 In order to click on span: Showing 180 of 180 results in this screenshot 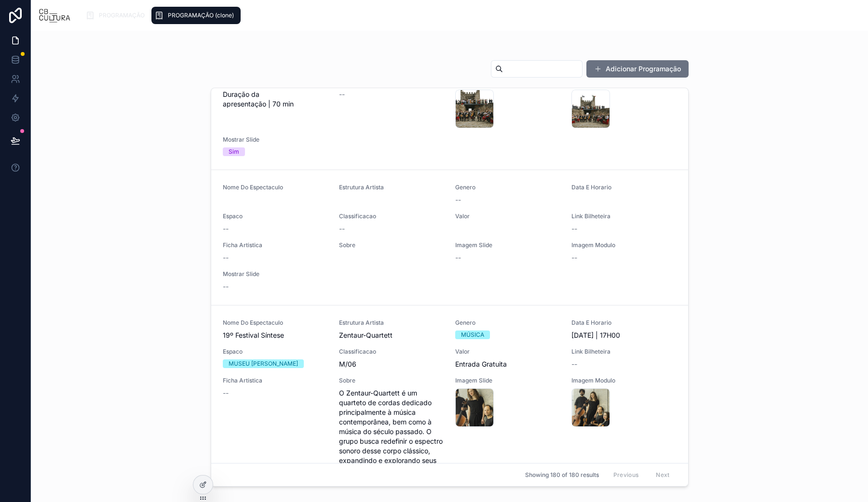, I will do `click(562, 475)`.